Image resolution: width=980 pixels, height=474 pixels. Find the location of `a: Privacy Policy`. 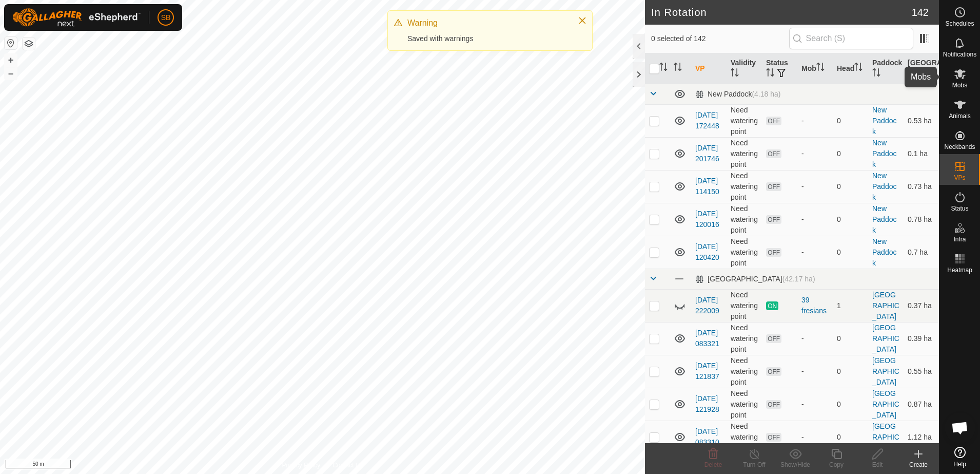

a: Privacy Policy is located at coordinates (301, 465).